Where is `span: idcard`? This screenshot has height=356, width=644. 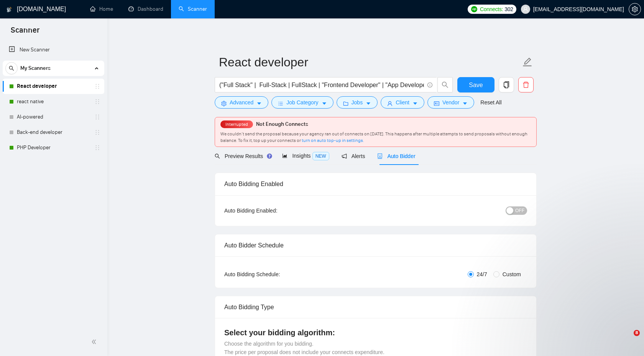
span: idcard is located at coordinates (437, 103).